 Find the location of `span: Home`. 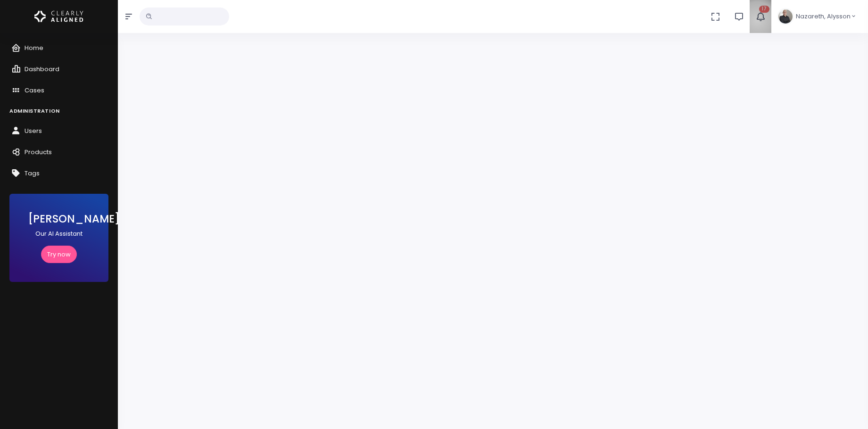

span: Home is located at coordinates (34, 48).